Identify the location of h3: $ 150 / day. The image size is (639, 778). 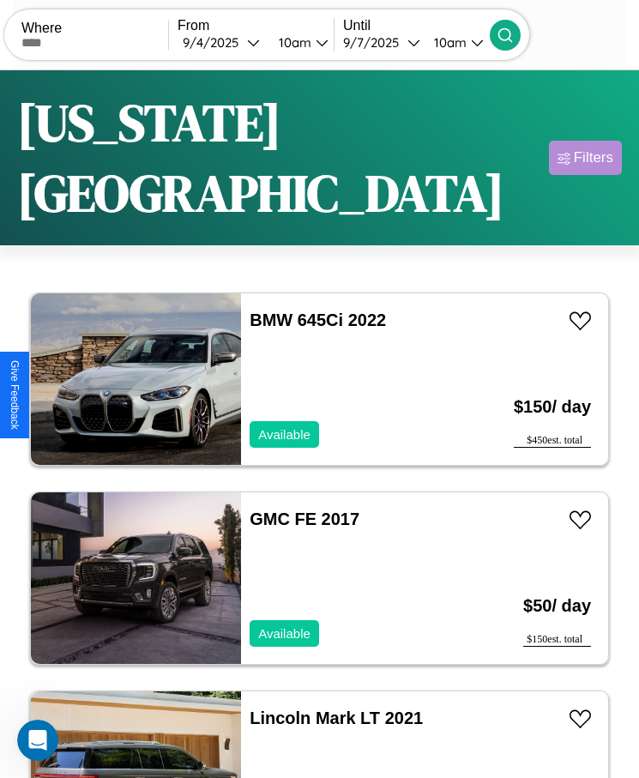
(553, 407).